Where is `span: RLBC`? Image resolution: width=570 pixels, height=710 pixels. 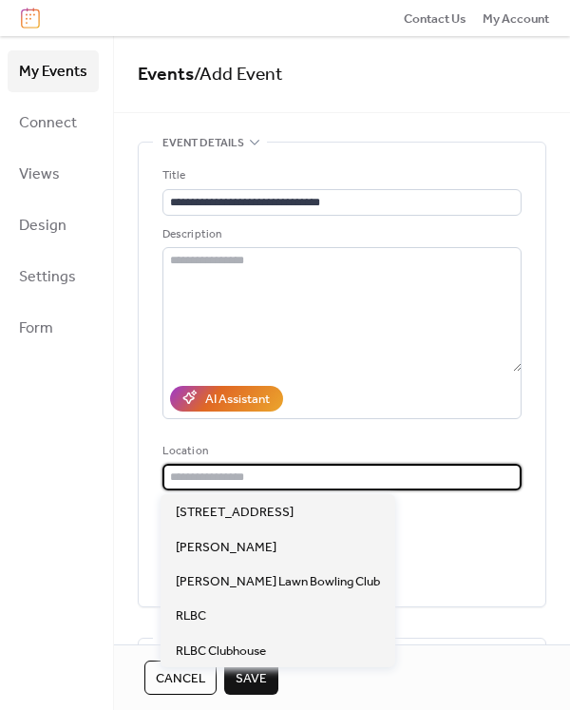
span: RLBC is located at coordinates (191, 616).